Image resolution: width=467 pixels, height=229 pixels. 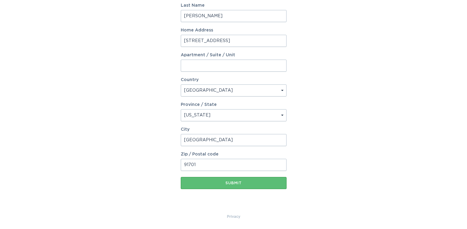 I want to click on label: Zip / Postal code, so click(x=234, y=154).